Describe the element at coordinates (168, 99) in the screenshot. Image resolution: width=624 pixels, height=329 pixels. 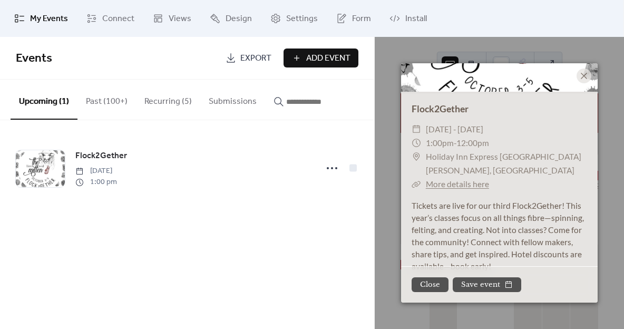
I see `button: Recurring (5)` at that location.